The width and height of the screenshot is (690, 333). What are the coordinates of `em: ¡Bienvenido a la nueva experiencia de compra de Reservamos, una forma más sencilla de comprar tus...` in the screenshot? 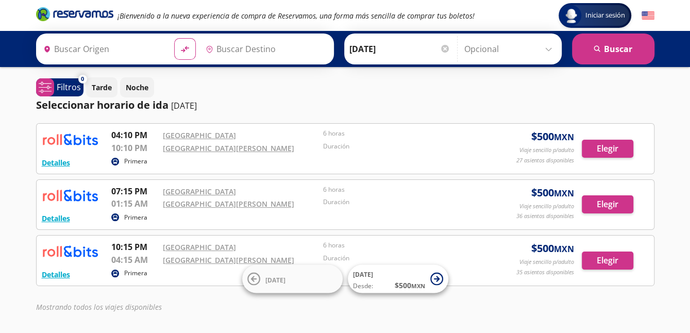 It's located at (296, 15).